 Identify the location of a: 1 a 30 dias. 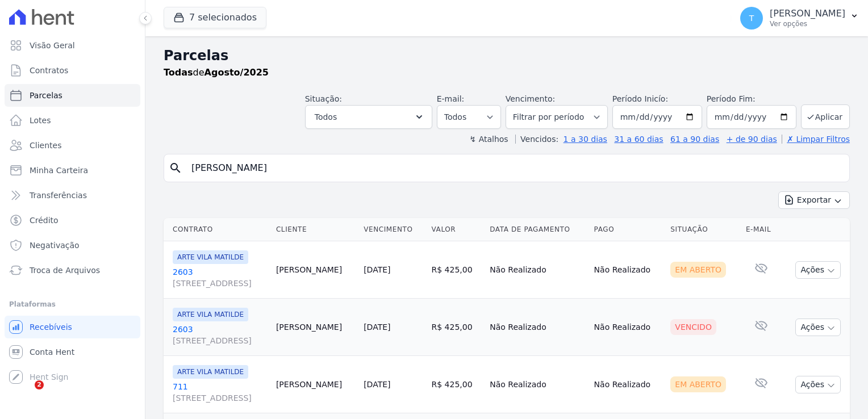
(585, 139).